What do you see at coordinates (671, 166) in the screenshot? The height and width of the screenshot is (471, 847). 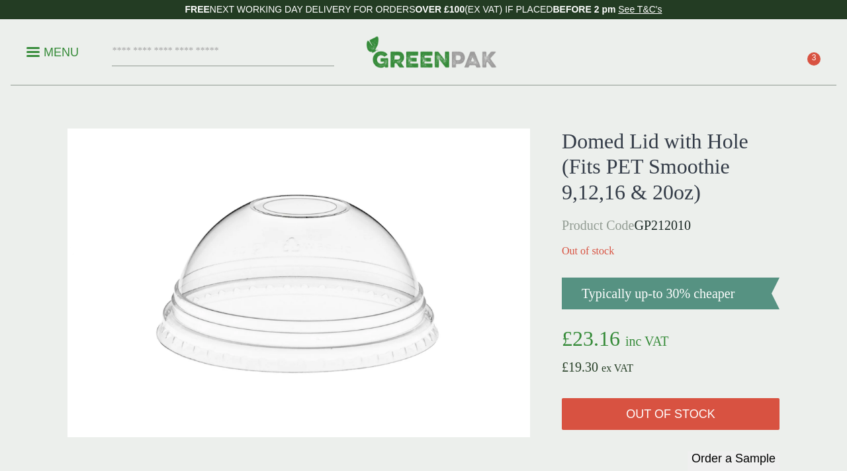 I see `h1: Domed Lid with Hole (Fits PET Smoothie 9,12,16 & 20oz)` at bounding box center [671, 166].